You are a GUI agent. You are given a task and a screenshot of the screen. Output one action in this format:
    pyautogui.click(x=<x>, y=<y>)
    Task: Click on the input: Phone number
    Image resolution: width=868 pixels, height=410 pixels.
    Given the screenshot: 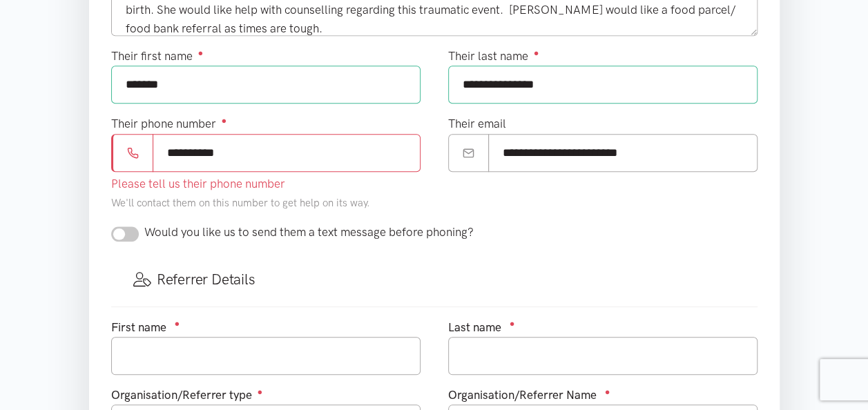 What is the action you would take?
    pyautogui.click(x=287, y=153)
    